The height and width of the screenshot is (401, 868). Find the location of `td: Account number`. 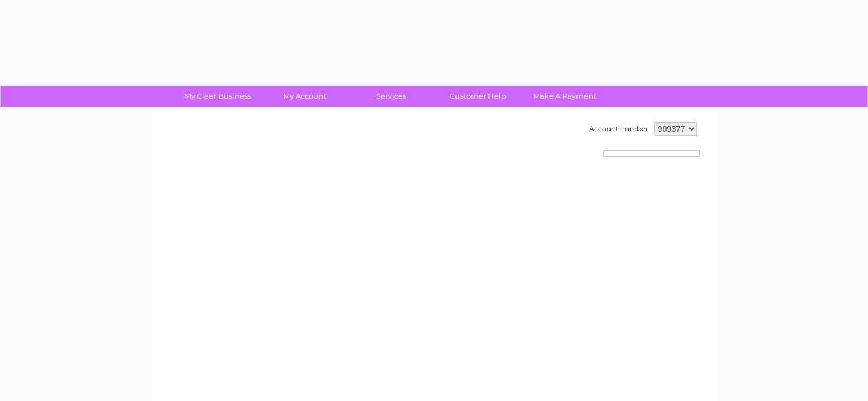

td: Account number is located at coordinates (619, 129).